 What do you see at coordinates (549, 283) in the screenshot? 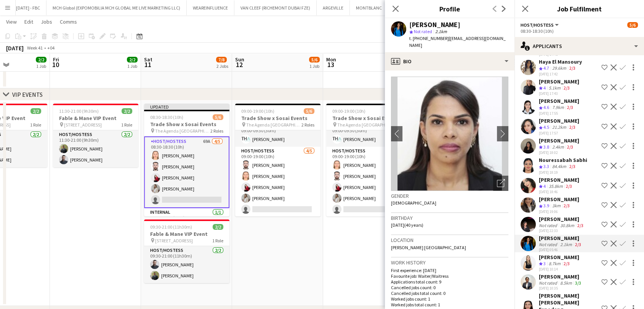
I see `div: Not rated` at bounding box center [549, 283].